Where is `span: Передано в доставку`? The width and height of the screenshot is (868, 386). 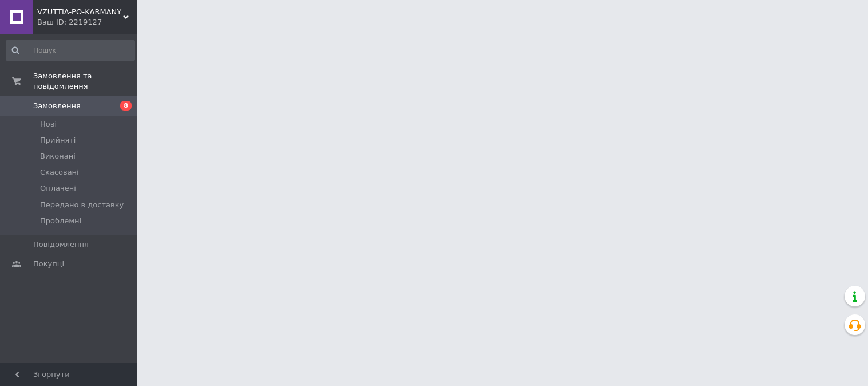 span: Передано в доставку is located at coordinates (82, 205).